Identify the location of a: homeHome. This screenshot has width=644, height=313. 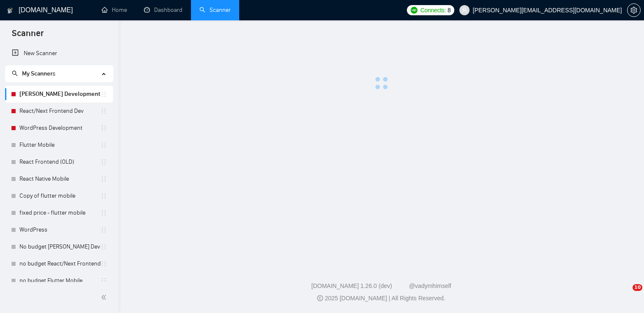
(114, 10).